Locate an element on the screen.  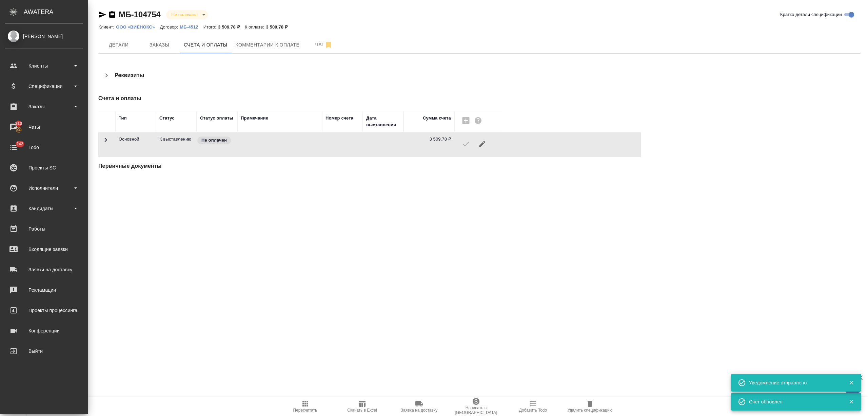
div: Выйти is located at coordinates (44, 351).